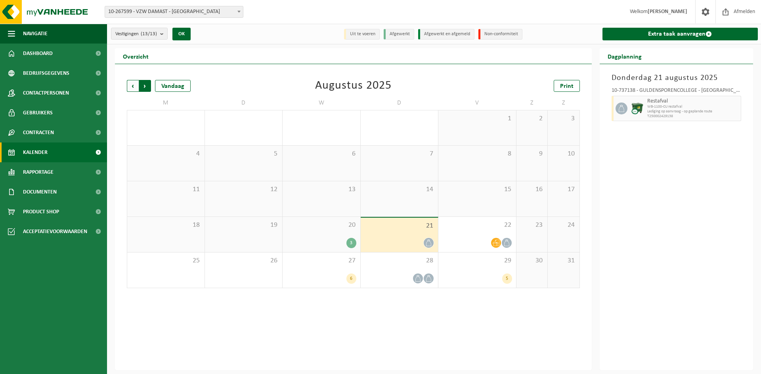 Image resolution: width=761 pixels, height=374 pixels. What do you see at coordinates (35, 34) in the screenshot?
I see `span: Navigatie` at bounding box center [35, 34].